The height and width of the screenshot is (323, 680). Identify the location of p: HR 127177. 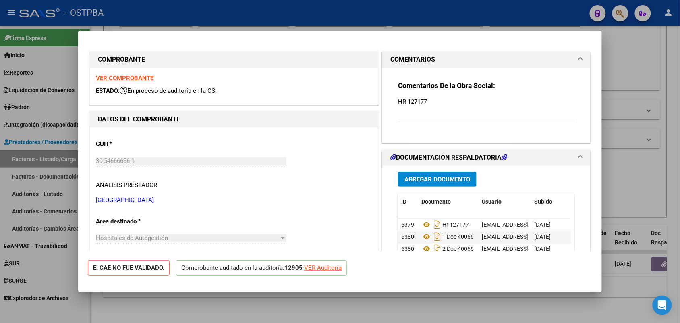
(487, 102).